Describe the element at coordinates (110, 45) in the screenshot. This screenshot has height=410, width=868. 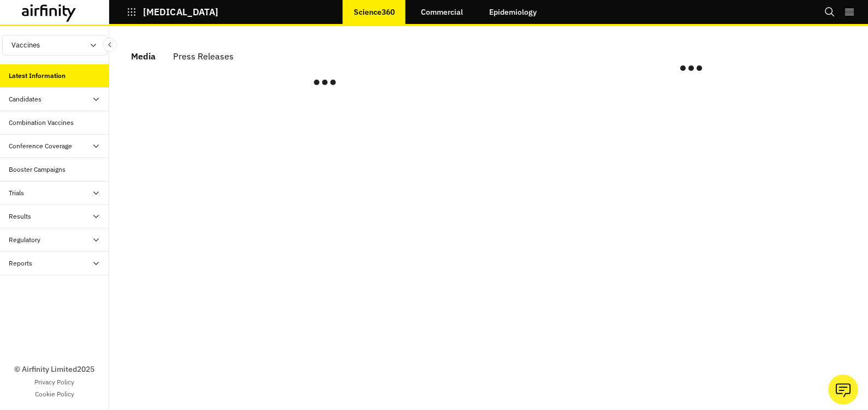
I see `button: Close Sidebar` at that location.